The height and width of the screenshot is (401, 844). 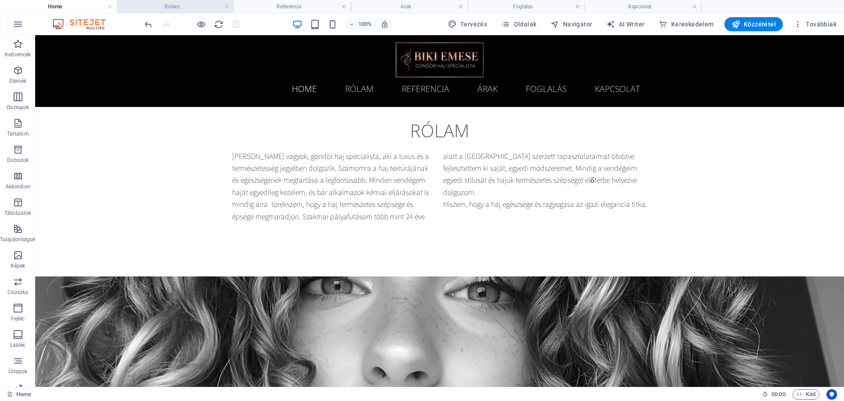 I want to click on span: Közzététel, so click(x=754, y=24).